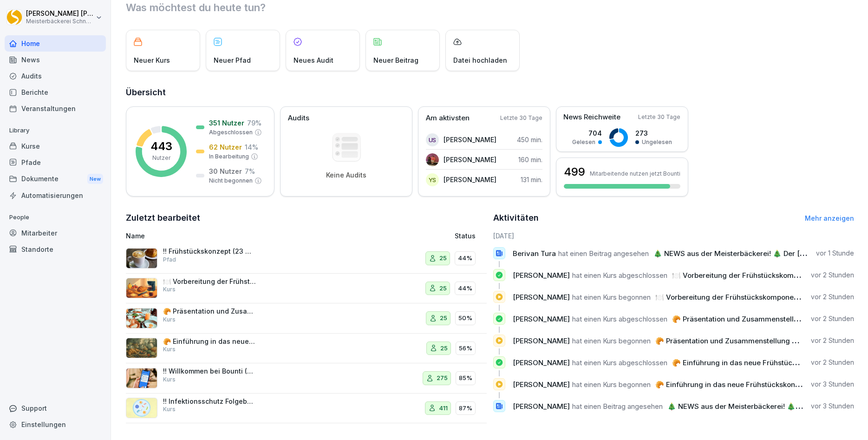 This screenshot has width=868, height=440. Describe the element at coordinates (749, 363) in the screenshot. I see `span: 🥐 Einführung in das neue Frühstückskonzept` at that location.